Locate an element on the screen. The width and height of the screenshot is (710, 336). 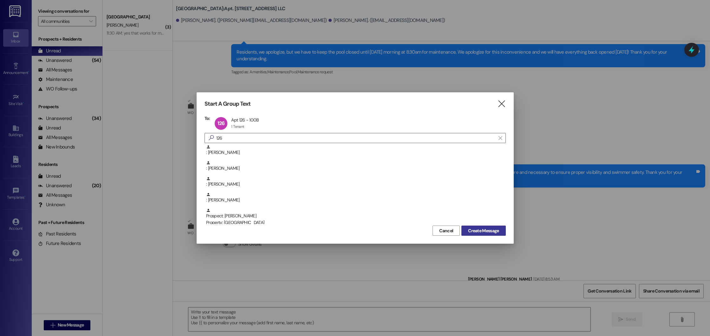
input: Search for any contact or apartment is located at coordinates (356, 138).